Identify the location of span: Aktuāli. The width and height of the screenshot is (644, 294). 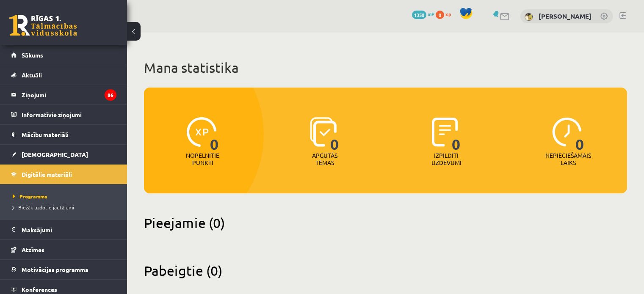
(32, 75).